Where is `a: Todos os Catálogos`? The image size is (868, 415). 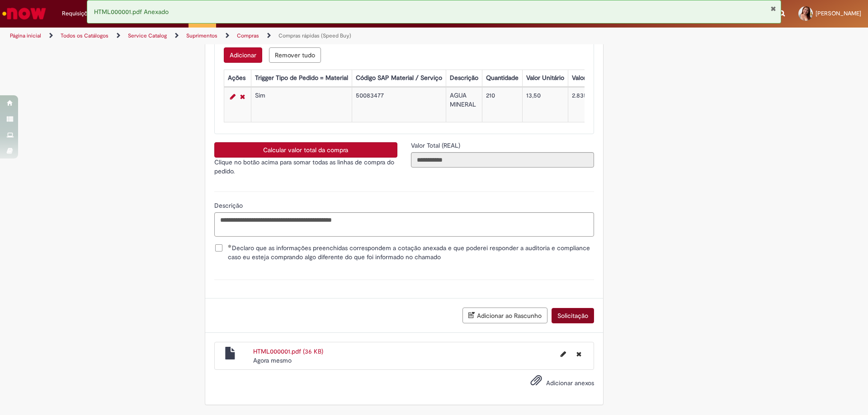
a: Todos os Catálogos is located at coordinates (85, 36).